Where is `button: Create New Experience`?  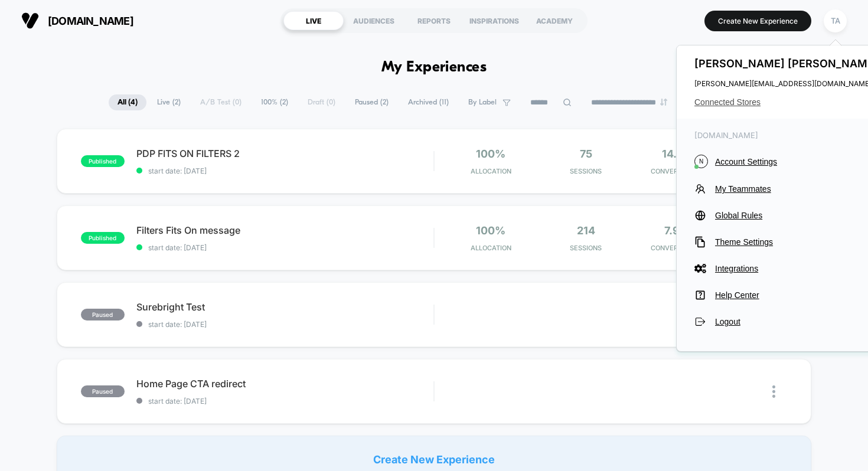
button: Create New Experience is located at coordinates (758, 20).